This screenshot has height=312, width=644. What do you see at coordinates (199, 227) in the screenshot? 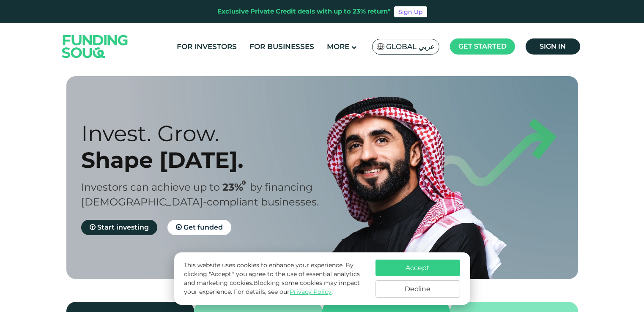
I see `a: Get funded` at bounding box center [199, 227].